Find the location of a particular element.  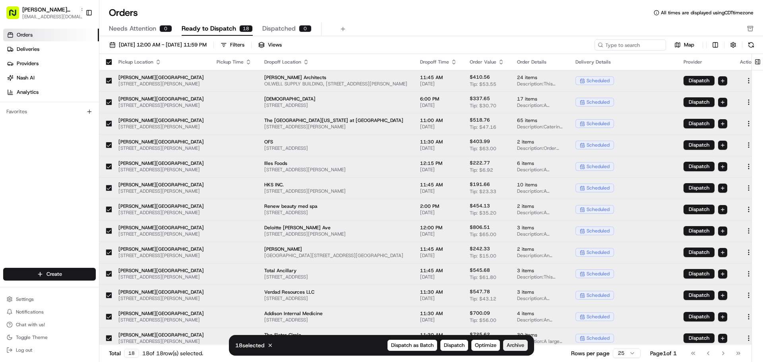

div: Pickup Time is located at coordinates (234, 62).